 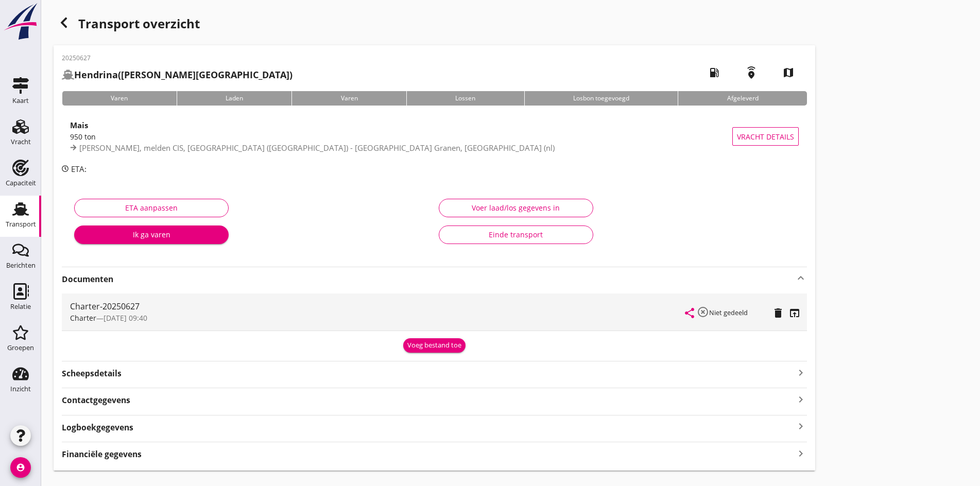 What do you see at coordinates (20, 468) in the screenshot?
I see `i: account_circle` at bounding box center [20, 468].